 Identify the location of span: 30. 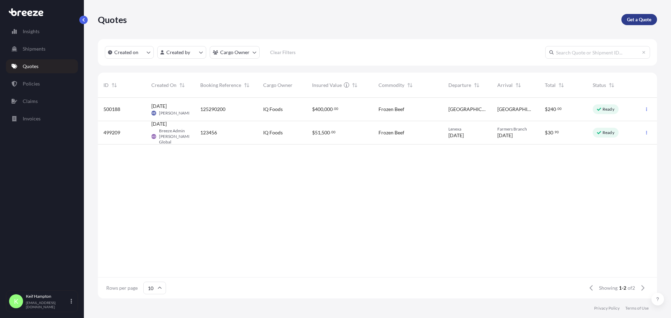
(550, 133).